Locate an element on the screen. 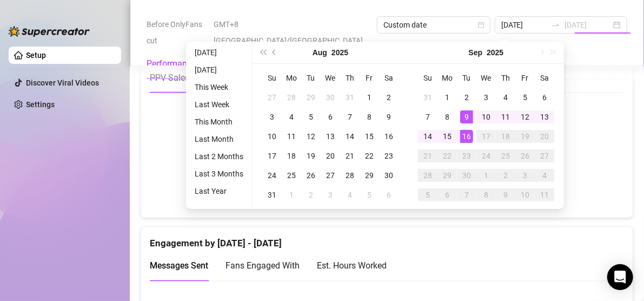  td: 2025-08-14 is located at coordinates (350, 136).